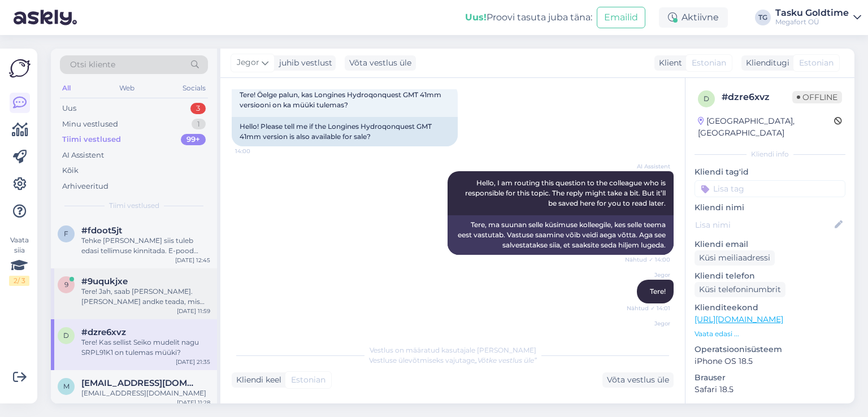  Describe the element at coordinates (668, 63) in the screenshot. I see `div: Klient` at that location.